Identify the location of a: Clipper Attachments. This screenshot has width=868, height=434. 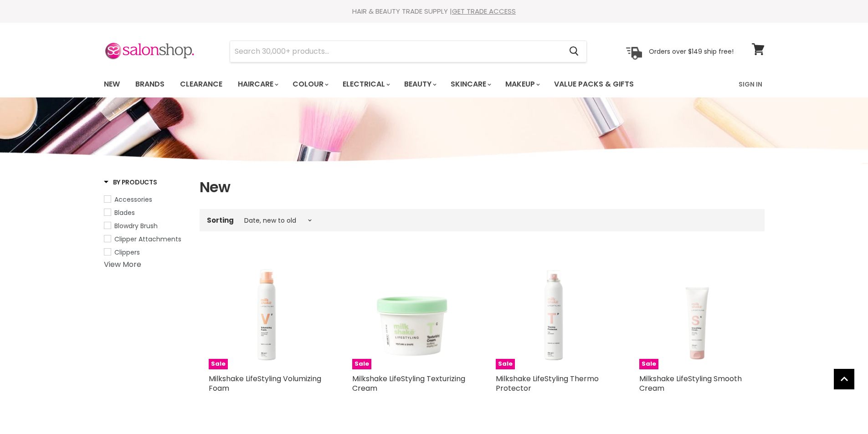
(146, 239).